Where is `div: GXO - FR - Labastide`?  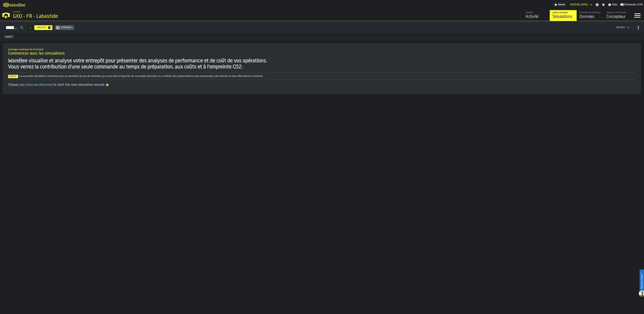 div: GXO - FR - Labastide is located at coordinates (58, 16).